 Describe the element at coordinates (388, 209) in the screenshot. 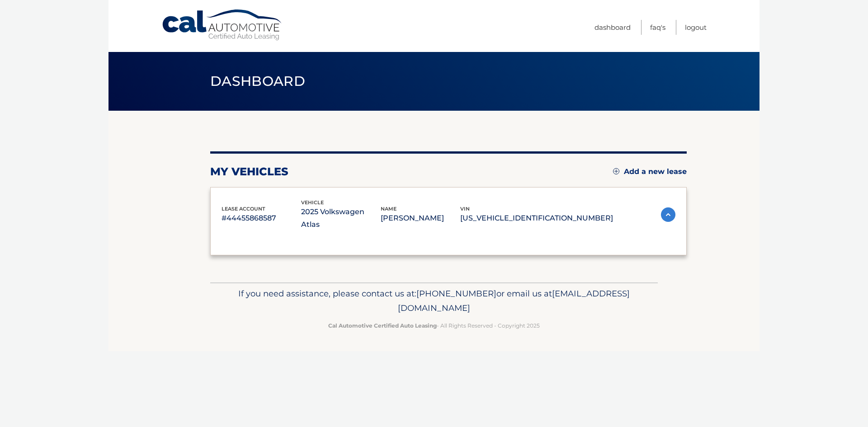

I see `span: name` at that location.